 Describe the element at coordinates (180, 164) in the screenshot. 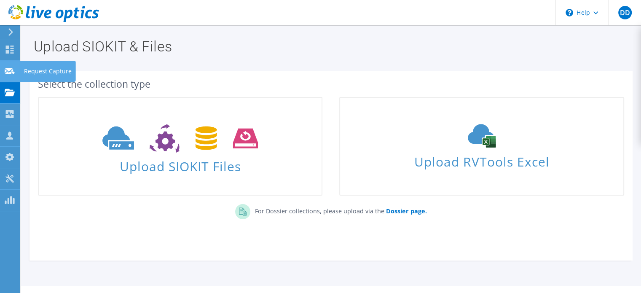

I see `span: Upload SIOKIT Files` at that location.